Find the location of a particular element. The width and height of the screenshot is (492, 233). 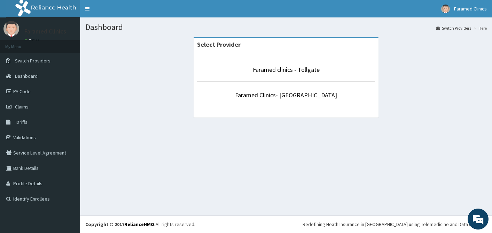

li: Here is located at coordinates (479, 28).